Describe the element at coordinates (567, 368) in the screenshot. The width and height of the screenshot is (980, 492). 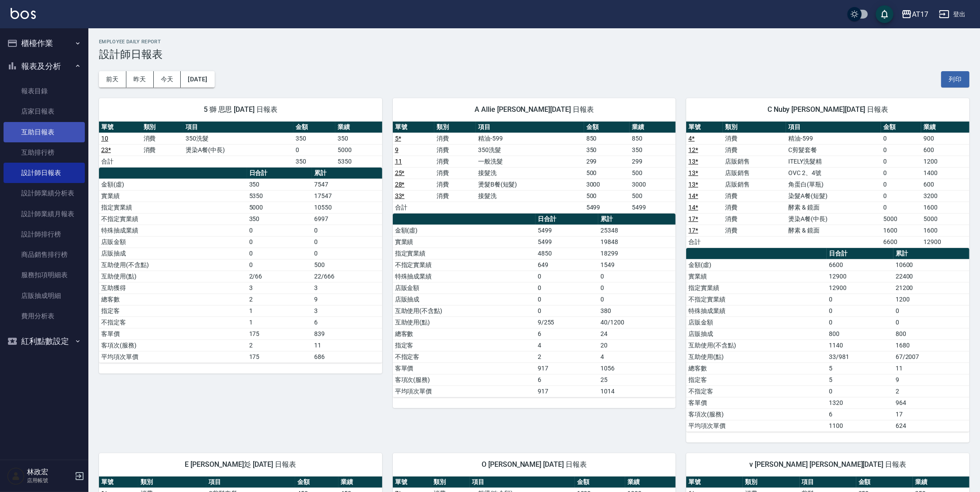
I see `td: 917` at that location.